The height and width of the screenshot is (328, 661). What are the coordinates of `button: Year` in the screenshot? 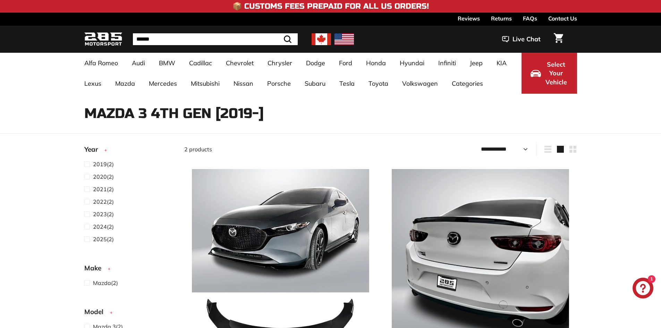 It's located at (129, 151).